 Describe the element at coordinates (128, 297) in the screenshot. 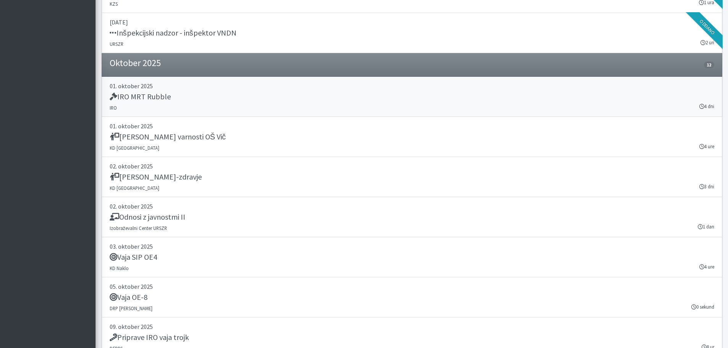

I see `h5: Vaja OE-8` at that location.